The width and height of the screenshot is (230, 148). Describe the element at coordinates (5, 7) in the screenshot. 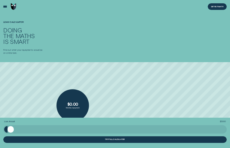

I see `button: Open Menu` at that location.